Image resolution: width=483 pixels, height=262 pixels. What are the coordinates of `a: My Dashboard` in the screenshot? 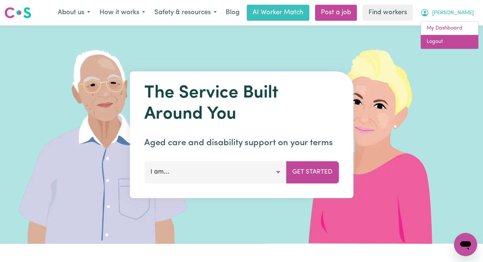 It's located at (449, 28).